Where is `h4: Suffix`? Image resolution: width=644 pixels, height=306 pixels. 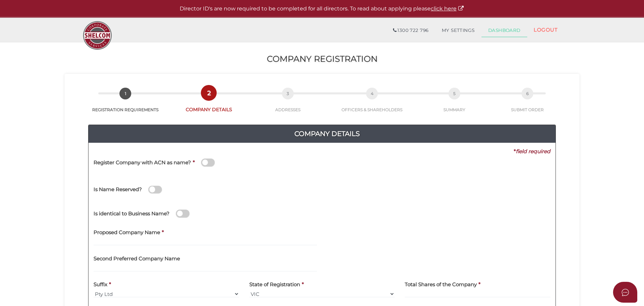 h4: Suffix is located at coordinates (100, 284).